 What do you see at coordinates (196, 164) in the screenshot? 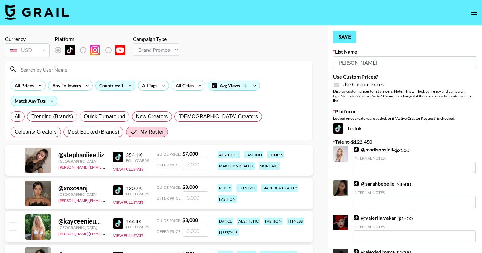
I see `input: 7,000` at bounding box center [196, 164].